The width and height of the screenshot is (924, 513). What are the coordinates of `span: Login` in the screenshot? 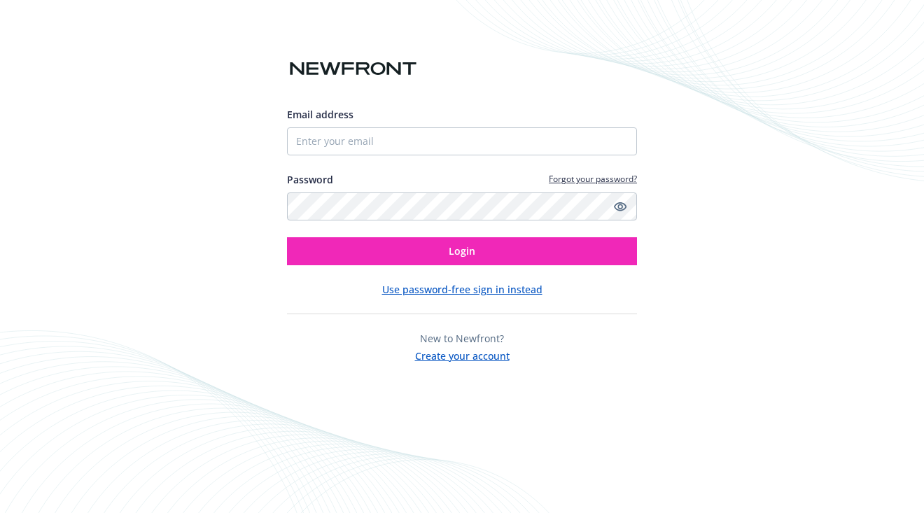 It's located at (462, 251).